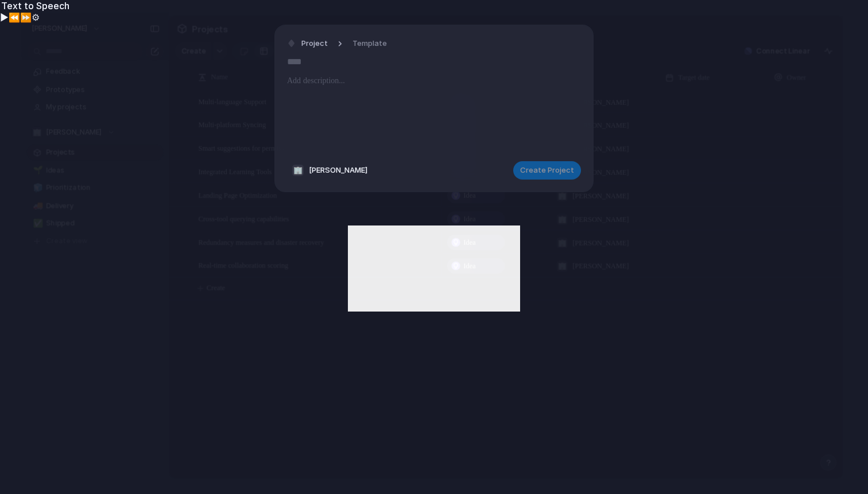 Image resolution: width=868 pixels, height=494 pixels. What do you see at coordinates (315, 44) in the screenshot?
I see `span: Project` at bounding box center [315, 44].